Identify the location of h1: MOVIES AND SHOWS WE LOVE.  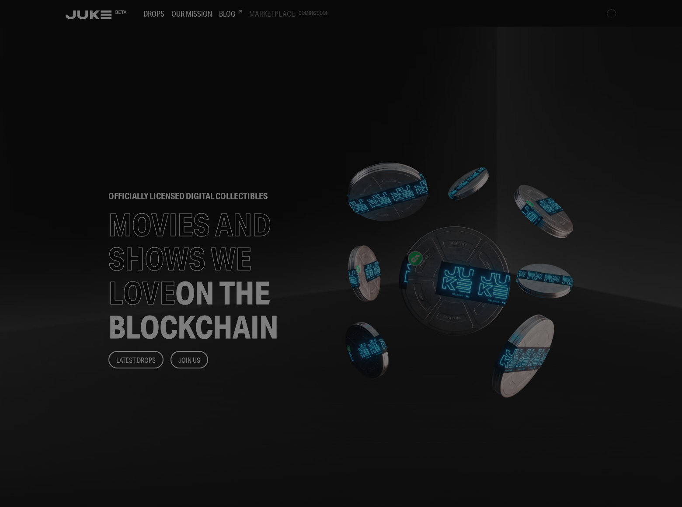
(218, 276).